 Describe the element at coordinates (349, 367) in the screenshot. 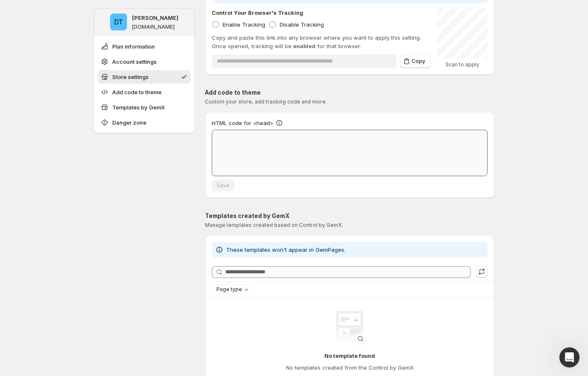

I see `p: No templates created from the Control by GemX` at that location.